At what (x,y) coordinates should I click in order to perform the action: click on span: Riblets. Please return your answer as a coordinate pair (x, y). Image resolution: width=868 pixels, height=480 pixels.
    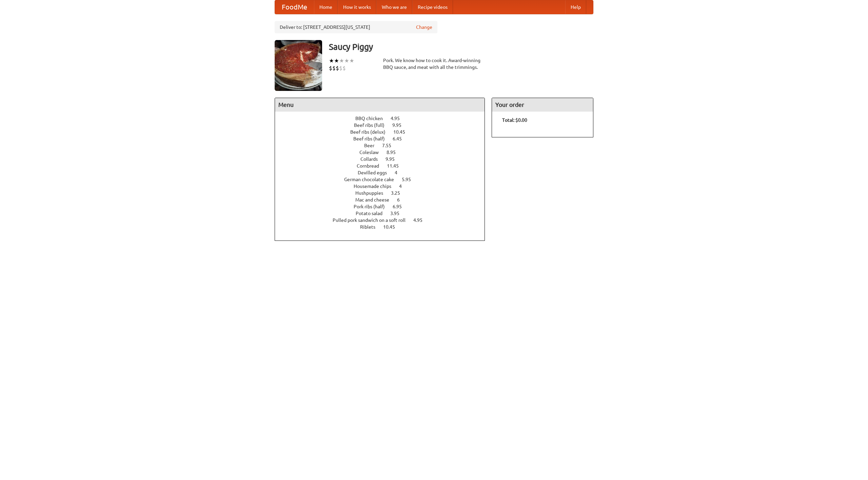
    Looking at the image, I should click on (371, 227).